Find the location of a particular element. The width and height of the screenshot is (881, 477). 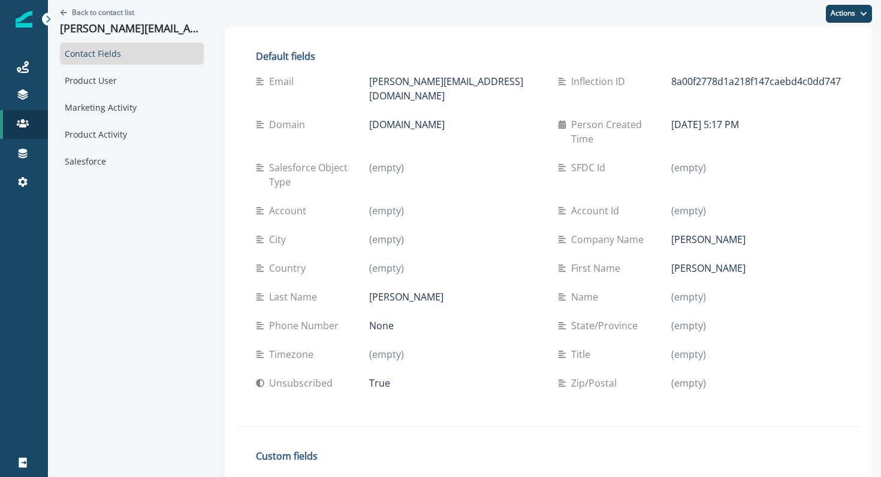

div: Marketing Activity is located at coordinates (132, 107).